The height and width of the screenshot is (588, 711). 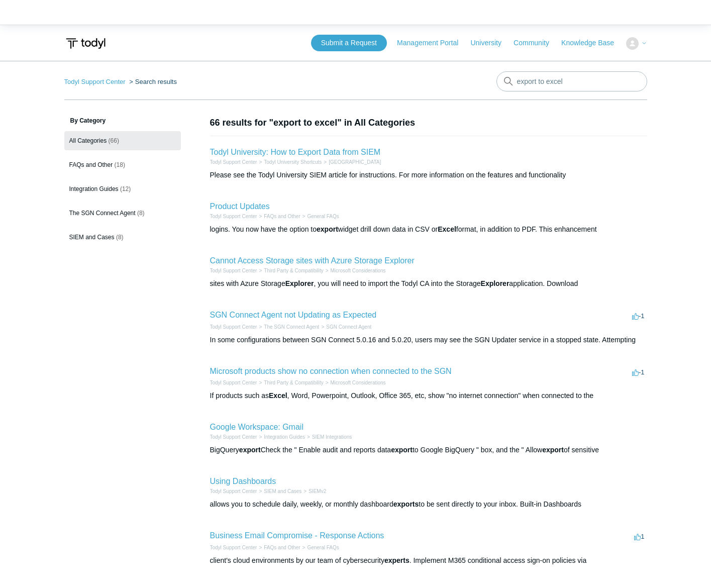 What do you see at coordinates (397, 560) in the screenshot?
I see `em: experts` at bounding box center [397, 560].